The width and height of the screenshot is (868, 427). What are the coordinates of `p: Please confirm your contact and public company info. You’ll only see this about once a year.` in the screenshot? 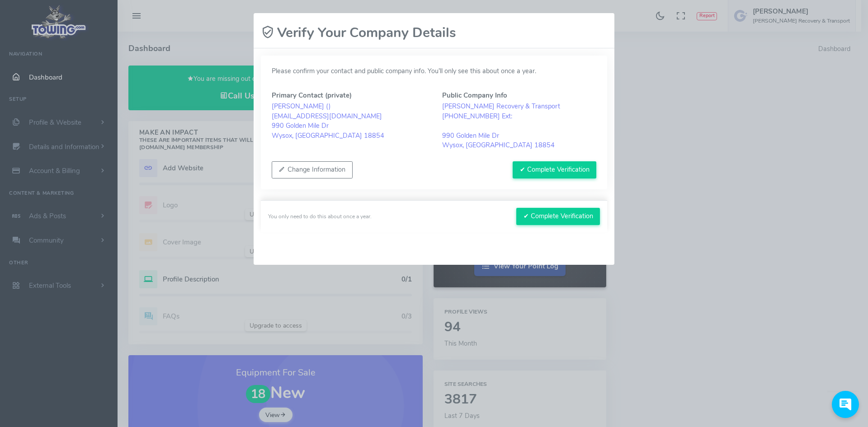 It's located at (434, 72).